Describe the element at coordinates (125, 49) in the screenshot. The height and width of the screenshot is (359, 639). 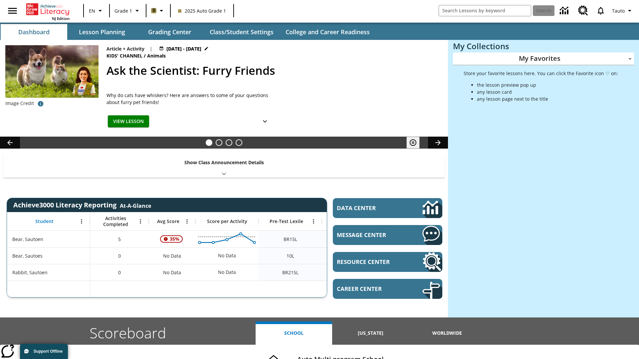
I see `p: Article + Activity` at that location.